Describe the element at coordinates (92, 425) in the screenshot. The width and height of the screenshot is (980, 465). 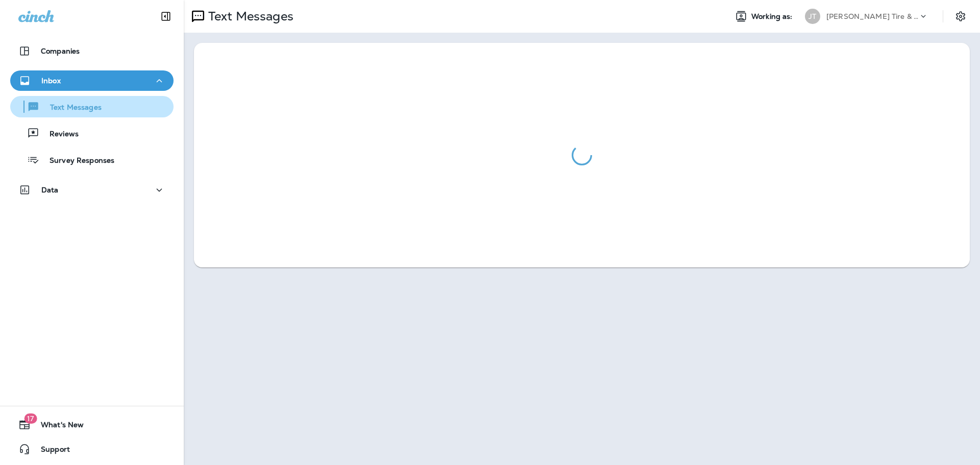
I see `button: 17What's New` at that location.